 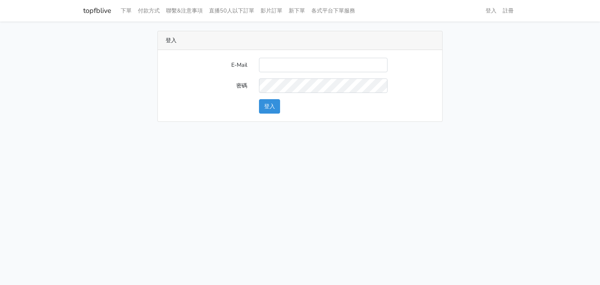 What do you see at coordinates (184, 11) in the screenshot?
I see `a: 聯繫&注意事項` at bounding box center [184, 11].